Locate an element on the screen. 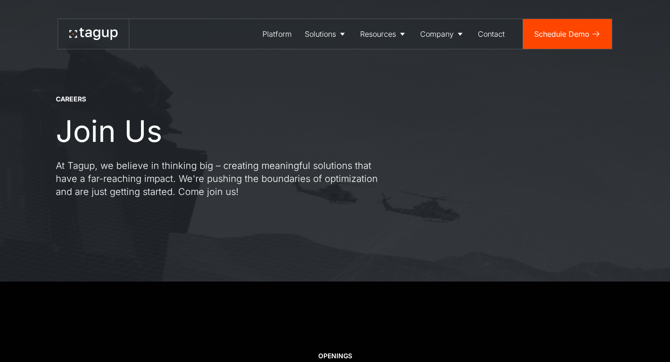 This screenshot has width=670, height=362. div: Contact is located at coordinates (491, 34).